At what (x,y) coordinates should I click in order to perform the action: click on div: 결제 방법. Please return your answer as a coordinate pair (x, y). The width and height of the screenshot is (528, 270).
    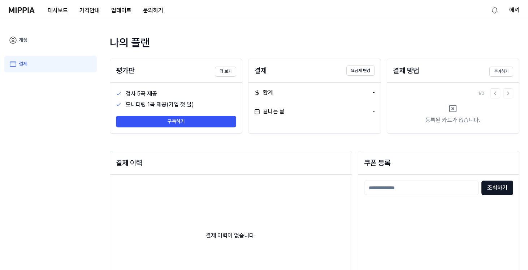
    Looking at the image, I should click on (406, 70).